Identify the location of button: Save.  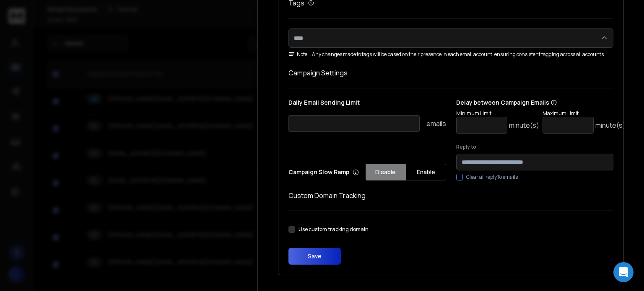
(315, 256).